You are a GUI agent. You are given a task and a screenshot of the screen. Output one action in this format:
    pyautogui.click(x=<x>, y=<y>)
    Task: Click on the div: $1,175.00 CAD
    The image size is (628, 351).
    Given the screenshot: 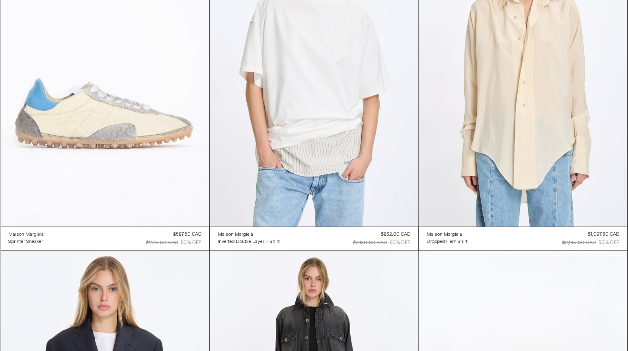 What is the action you would take?
    pyautogui.click(x=162, y=243)
    